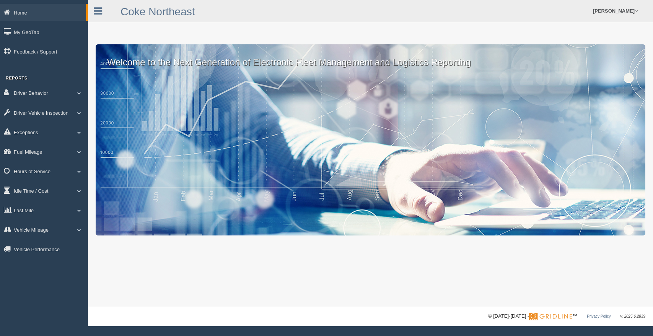 This screenshot has width=653, height=336. Describe the element at coordinates (158, 11) in the screenshot. I see `a: Coke Northeast` at that location.